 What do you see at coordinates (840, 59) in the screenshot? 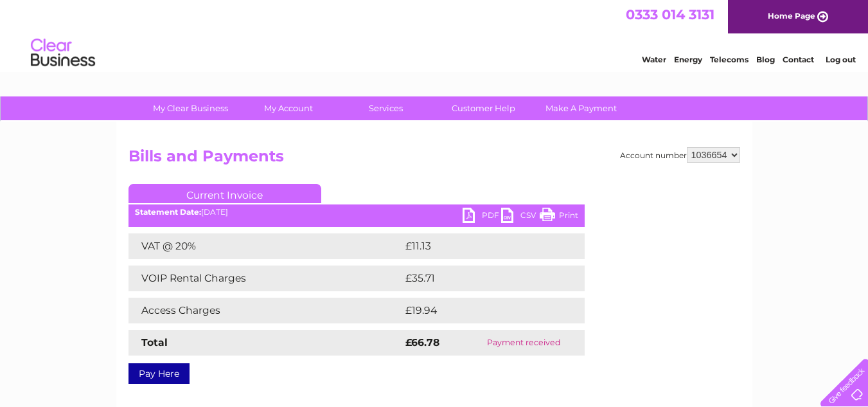
I see `a: Log out` at bounding box center [840, 59].